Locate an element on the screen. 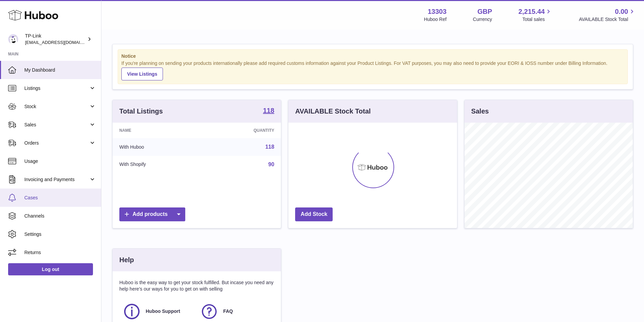  h3: Total Listings is located at coordinates (141, 111).